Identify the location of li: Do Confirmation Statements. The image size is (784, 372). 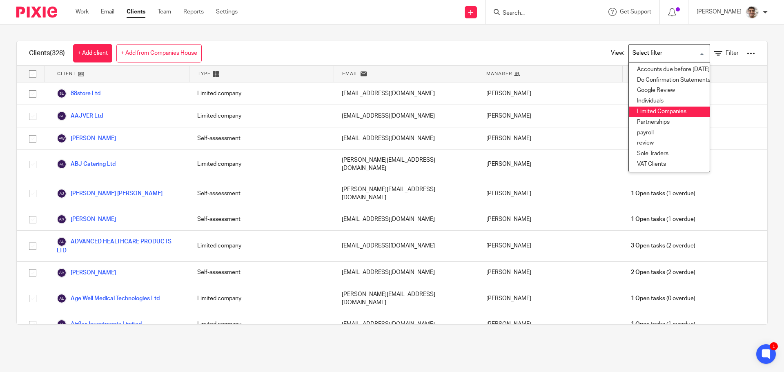
(670, 80).